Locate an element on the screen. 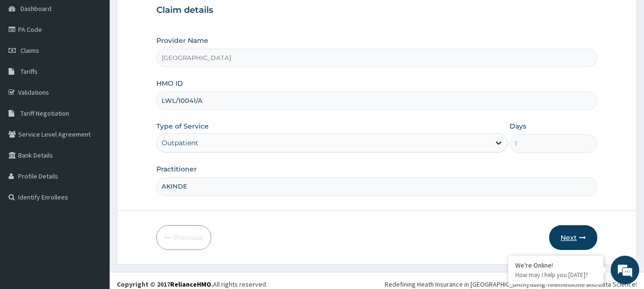 Image resolution: width=644 pixels, height=289 pixels. label: Practitioner is located at coordinates (176, 169).